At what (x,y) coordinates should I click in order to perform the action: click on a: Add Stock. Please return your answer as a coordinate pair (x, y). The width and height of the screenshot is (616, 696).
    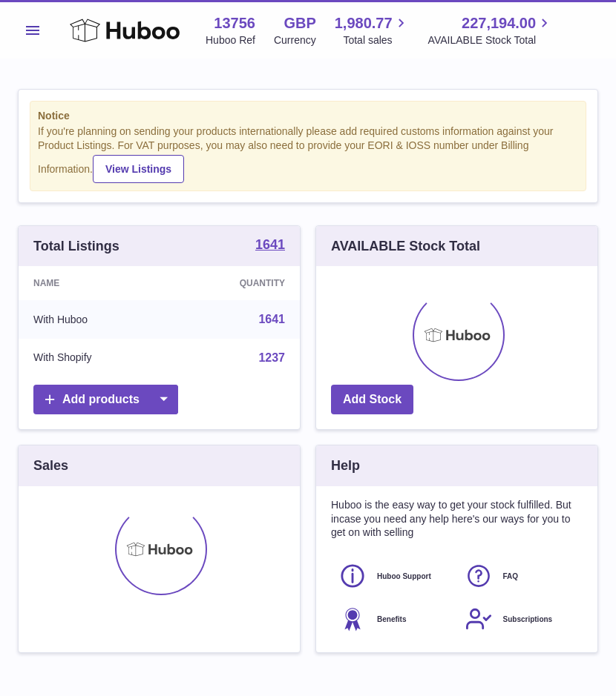
    Looking at the image, I should click on (372, 399).